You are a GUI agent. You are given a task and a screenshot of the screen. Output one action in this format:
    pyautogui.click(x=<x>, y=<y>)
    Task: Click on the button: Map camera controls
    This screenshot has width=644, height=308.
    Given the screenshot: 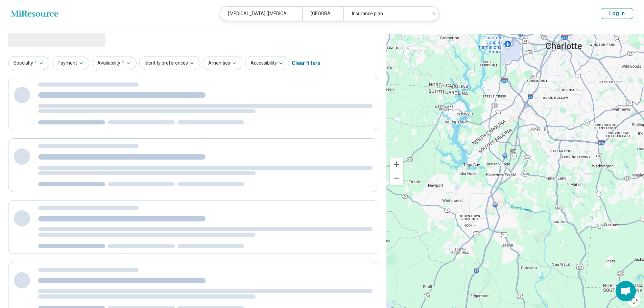 What is the action you would take?
    pyautogui.click(x=634, y=300)
    